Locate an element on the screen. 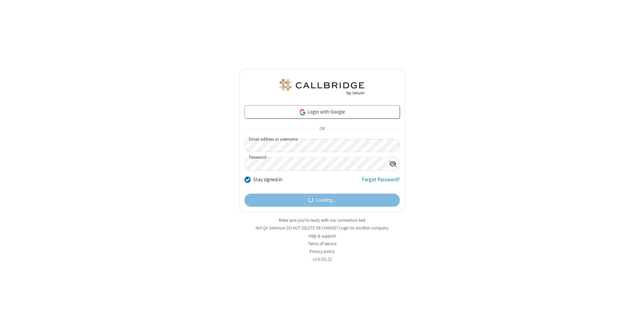  img: QA Selenium DO NOT DELETE OR CHANGE is located at coordinates (322, 87).